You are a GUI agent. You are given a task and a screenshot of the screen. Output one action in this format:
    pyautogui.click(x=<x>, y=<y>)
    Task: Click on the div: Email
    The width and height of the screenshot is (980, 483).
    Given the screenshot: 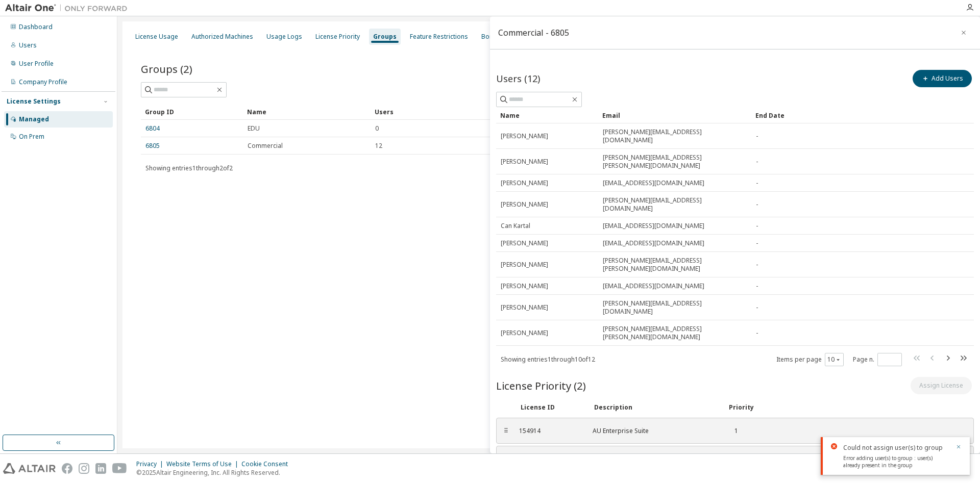 What is the action you would take?
    pyautogui.click(x=675, y=115)
    